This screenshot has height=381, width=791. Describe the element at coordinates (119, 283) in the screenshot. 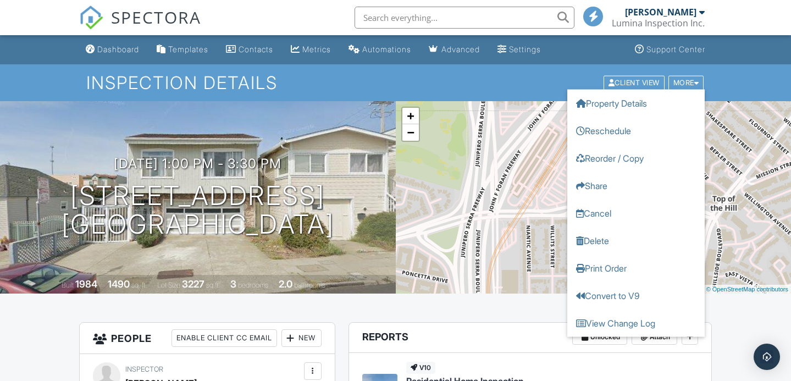

I see `div: 1490` at that location.